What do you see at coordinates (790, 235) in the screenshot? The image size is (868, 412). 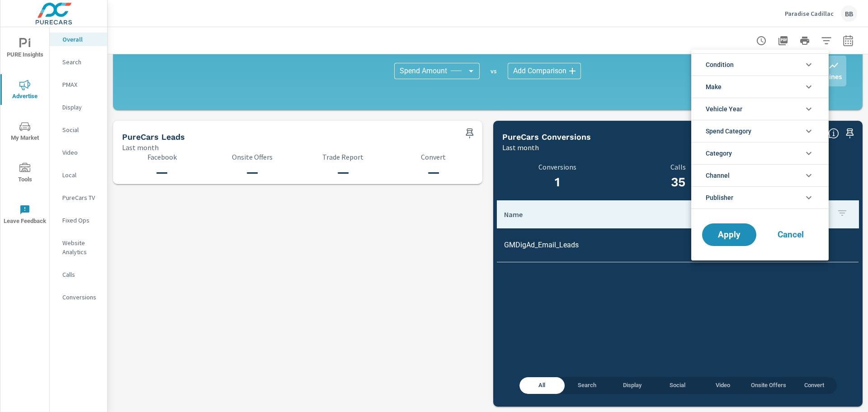 I see `button: Cancel` at bounding box center [790, 235].